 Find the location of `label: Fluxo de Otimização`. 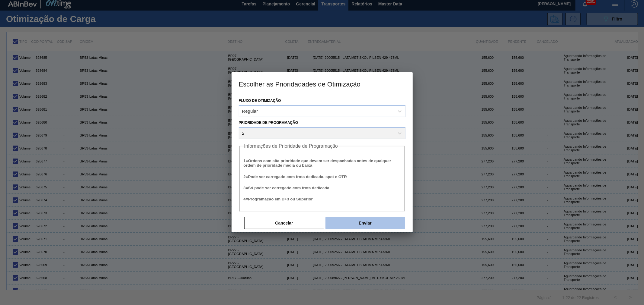

label: Fluxo de Otimização is located at coordinates (260, 101).